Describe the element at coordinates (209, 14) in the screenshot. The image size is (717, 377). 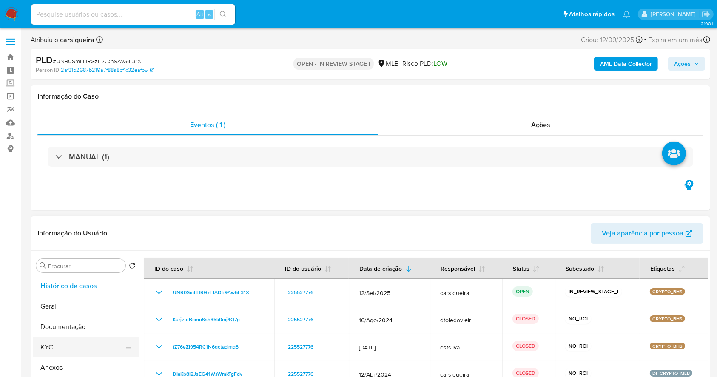
I see `span: s` at that location.